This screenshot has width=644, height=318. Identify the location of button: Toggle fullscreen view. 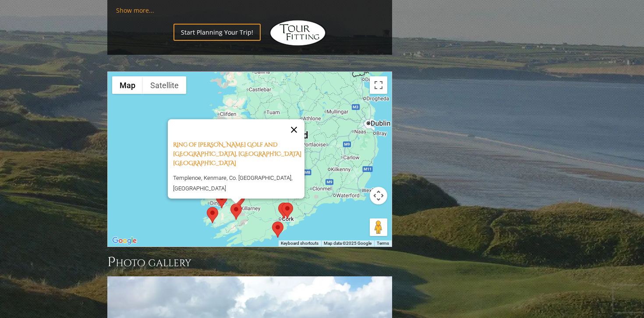
(378, 85).